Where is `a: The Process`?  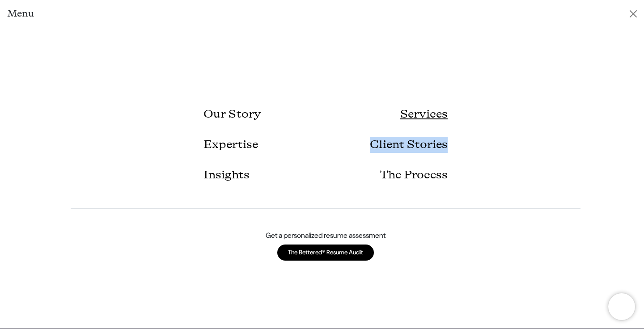
a: The Process is located at coordinates (414, 175).